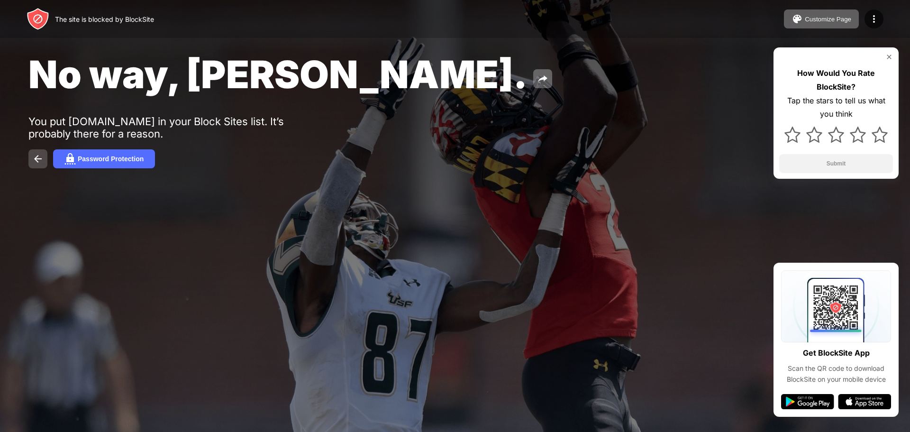 This screenshot has height=432, width=910. Describe the element at coordinates (836, 353) in the screenshot. I see `div: Get BlockSite App` at that location.